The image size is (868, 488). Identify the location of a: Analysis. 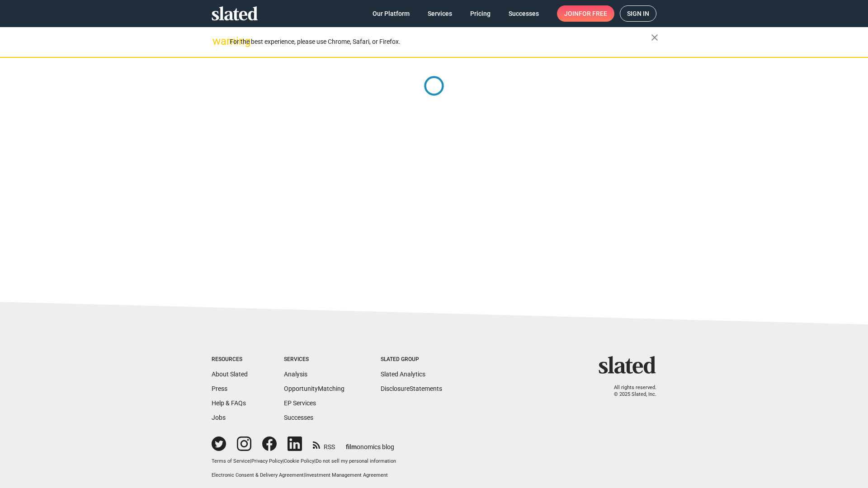
(296, 374).